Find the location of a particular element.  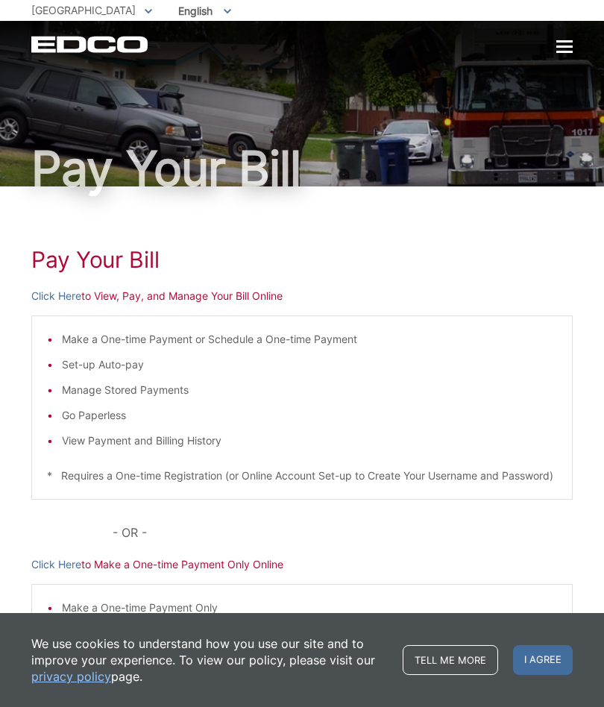

p: to Make a One-time Payment Only Online is located at coordinates (302, 565).